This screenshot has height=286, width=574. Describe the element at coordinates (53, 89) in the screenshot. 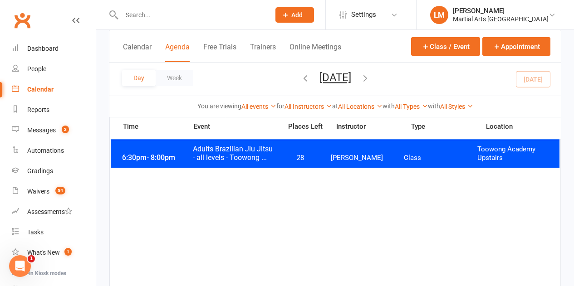

I see `a: Calendar` at that location.